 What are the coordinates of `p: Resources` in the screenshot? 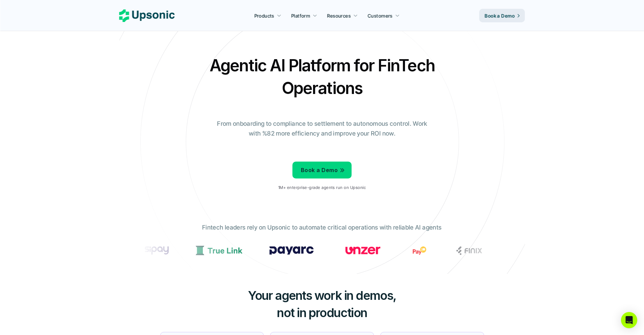 It's located at (339, 16).